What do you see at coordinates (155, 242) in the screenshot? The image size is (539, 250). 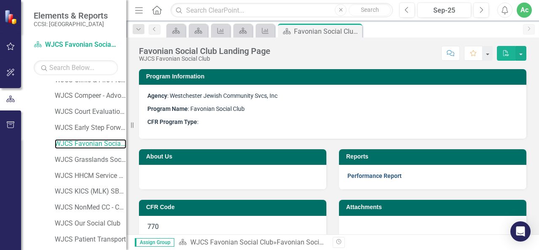 I see `span: Assign Group` at bounding box center [155, 242].